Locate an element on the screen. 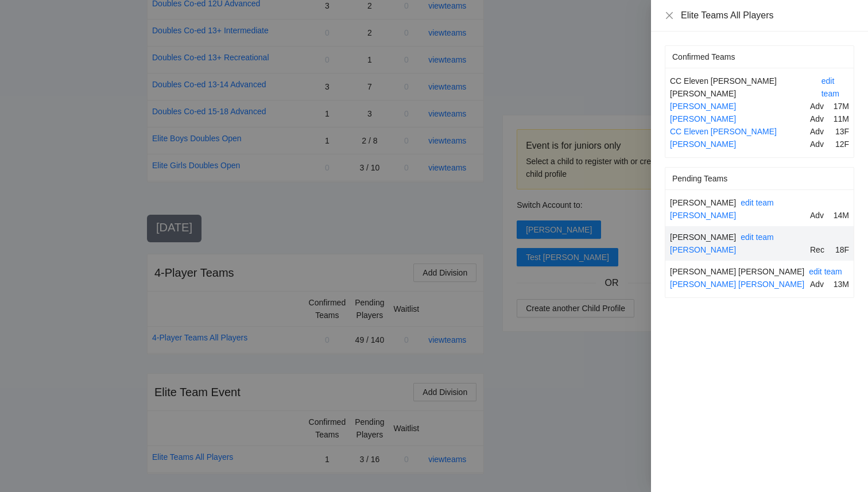  div: Elite Teams All Players is located at coordinates (768, 15).